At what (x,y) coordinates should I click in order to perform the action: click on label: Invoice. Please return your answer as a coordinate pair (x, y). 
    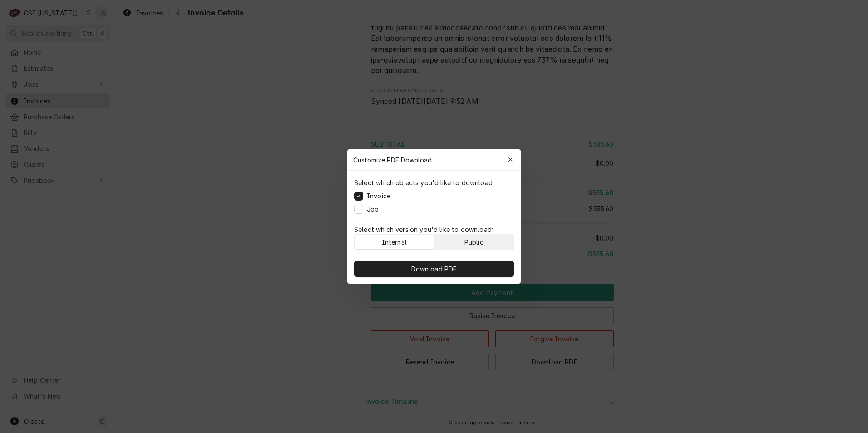
    Looking at the image, I should click on (379, 196).